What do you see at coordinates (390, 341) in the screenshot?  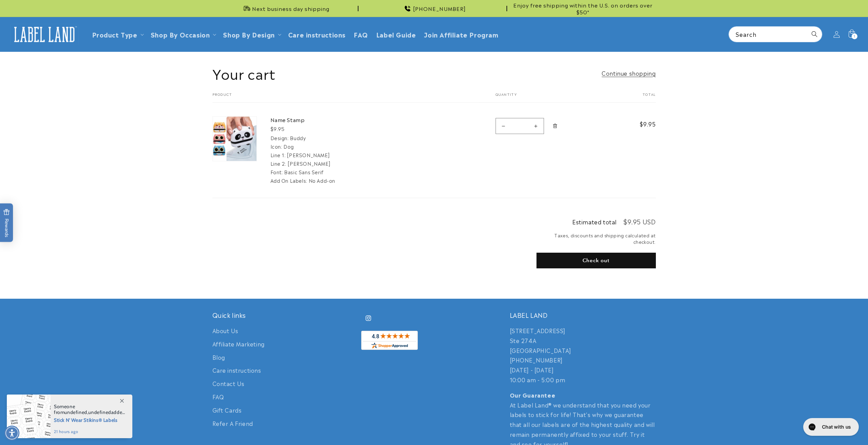 I see `a: shopperapproved.com` at bounding box center [390, 341].